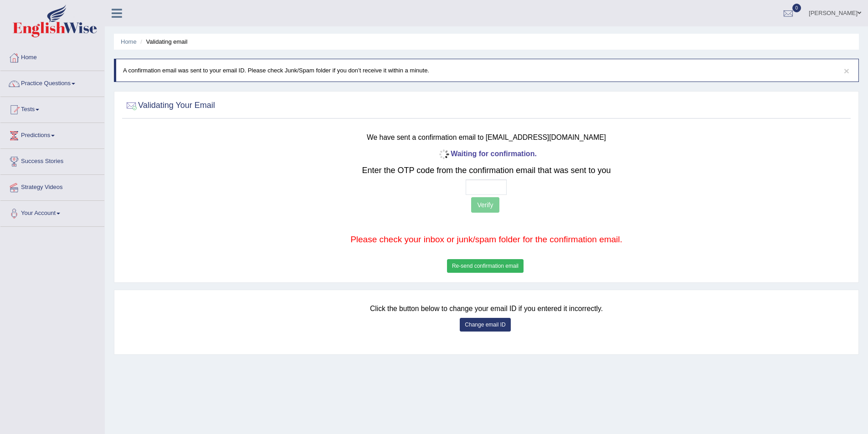  Describe the element at coordinates (486, 171) in the screenshot. I see `h2: Enter the OTP code from the confirmation email that was sent to you` at that location.